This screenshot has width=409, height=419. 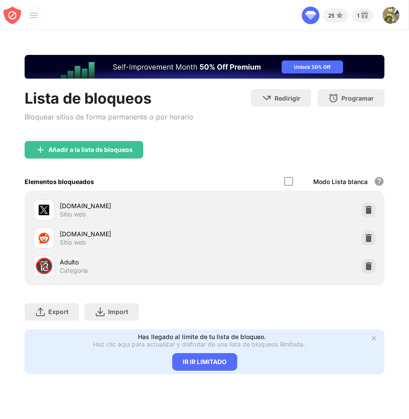 I want to click on div: Has llegado al límite de tu lista de bloqueo., so click(x=202, y=337).